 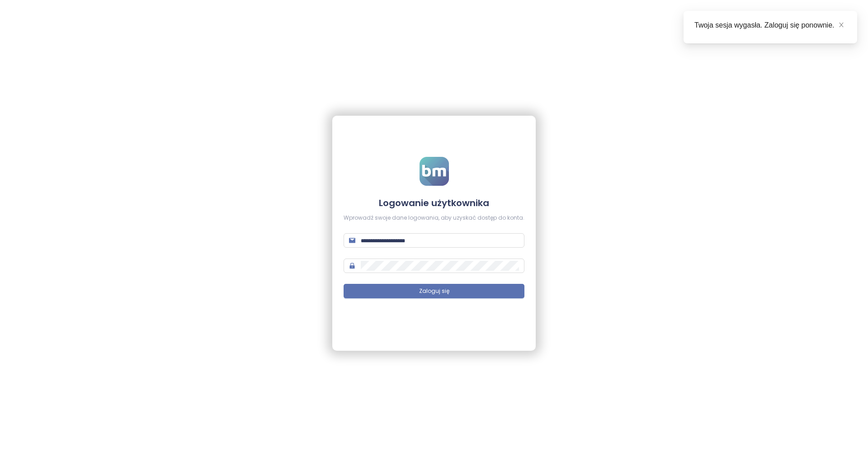 What do you see at coordinates (352, 240) in the screenshot?
I see `span: mail` at bounding box center [352, 240].